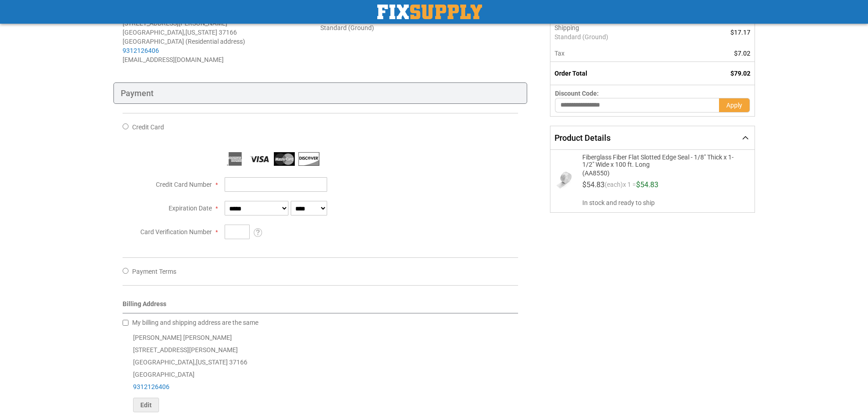 The image size is (868, 415). Describe the element at coordinates (154, 271) in the screenshot. I see `span: Payment Terms` at that location.